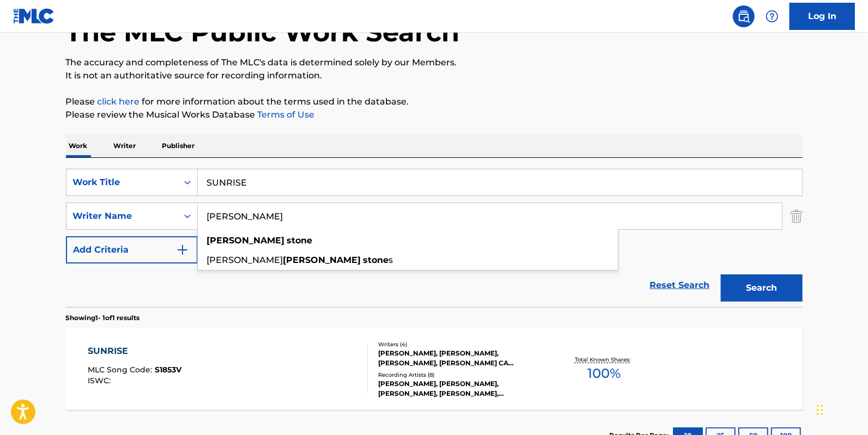  Describe the element at coordinates (125, 146) in the screenshot. I see `p: Writer` at that location.